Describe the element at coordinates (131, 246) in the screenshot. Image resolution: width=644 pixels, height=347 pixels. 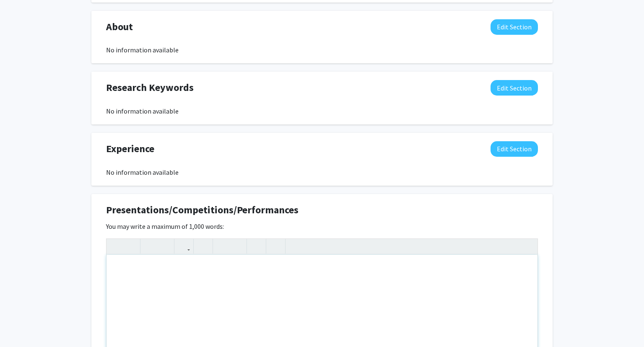
I see `button: Emphasis (Ctrl + I)` at that location.